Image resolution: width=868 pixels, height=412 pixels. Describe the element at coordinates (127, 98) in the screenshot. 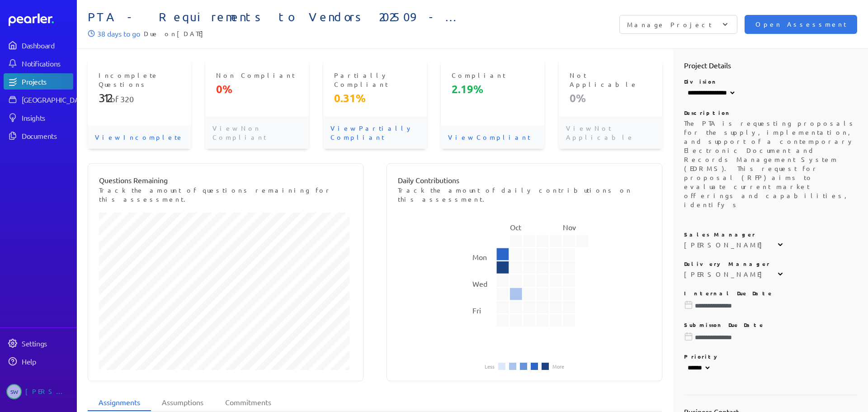

I see `span: 320` at that location.